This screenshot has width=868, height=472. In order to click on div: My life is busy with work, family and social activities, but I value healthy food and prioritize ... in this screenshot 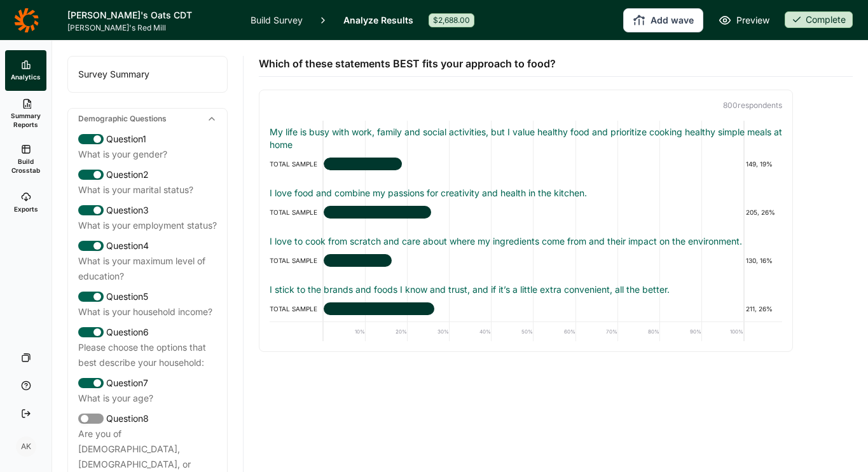, I will do `click(526, 139)`.